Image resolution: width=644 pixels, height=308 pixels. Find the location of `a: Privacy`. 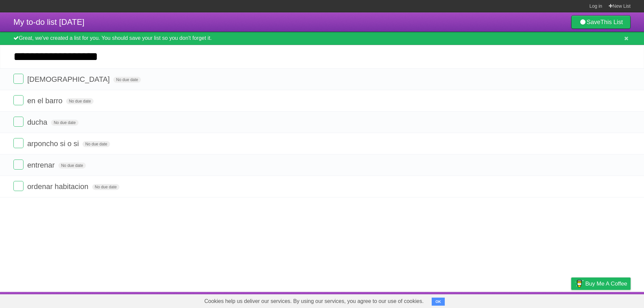

a: Privacy is located at coordinates (571, 300).